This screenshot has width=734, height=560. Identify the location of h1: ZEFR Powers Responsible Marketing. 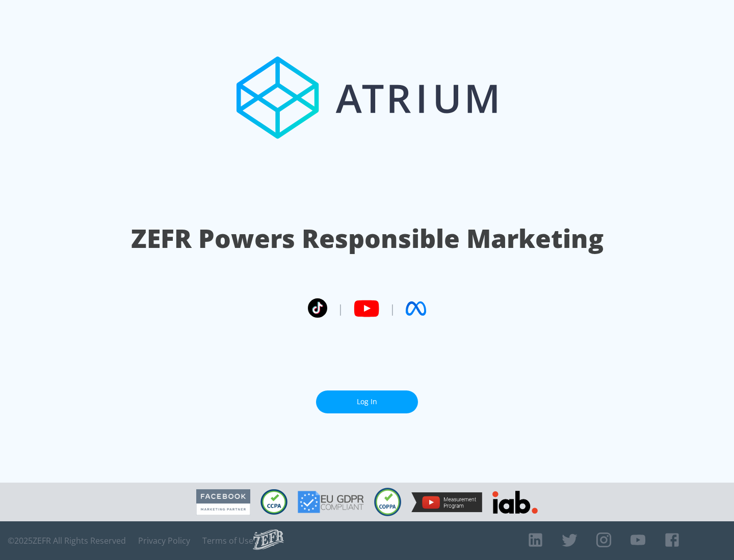
(367, 238).